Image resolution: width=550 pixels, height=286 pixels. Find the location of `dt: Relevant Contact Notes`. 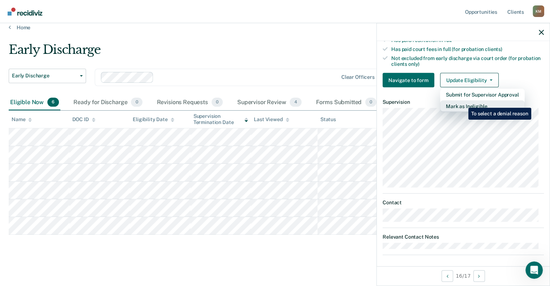

dt: Relevant Contact Notes is located at coordinates (463, 237).